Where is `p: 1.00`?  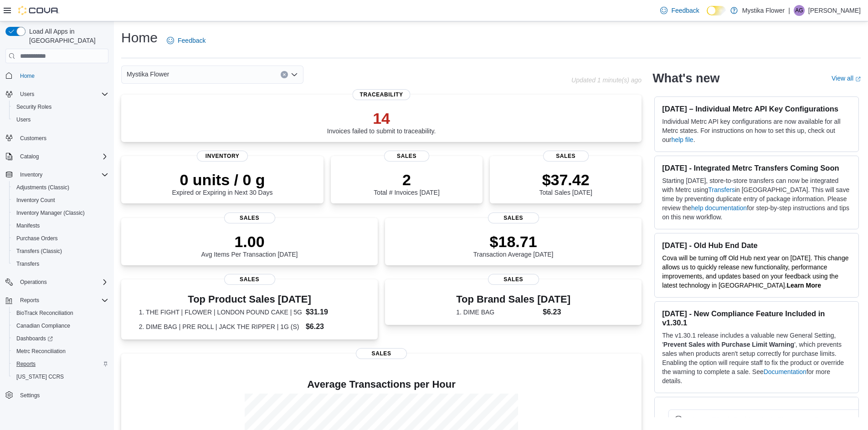
p: 1.00 is located at coordinates (250, 242).